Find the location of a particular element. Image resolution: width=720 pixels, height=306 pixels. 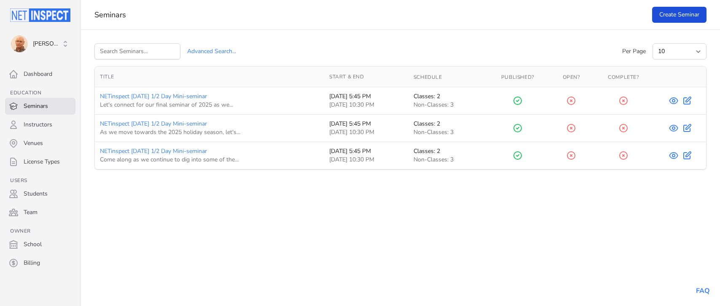

h1: Seminars is located at coordinates (367, 15).